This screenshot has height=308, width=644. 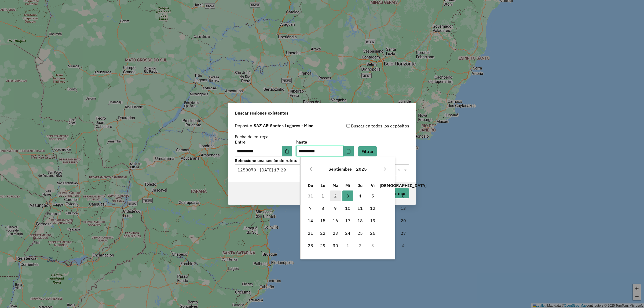 I want to click on td: 25, so click(x=360, y=233).